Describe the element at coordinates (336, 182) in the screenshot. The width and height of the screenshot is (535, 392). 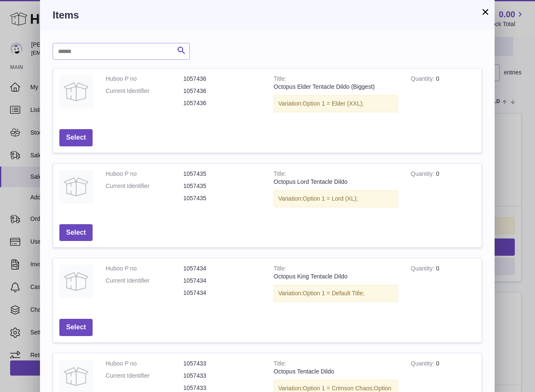
I see `div: Octopus Lord Tentacle Dildo` at that location.